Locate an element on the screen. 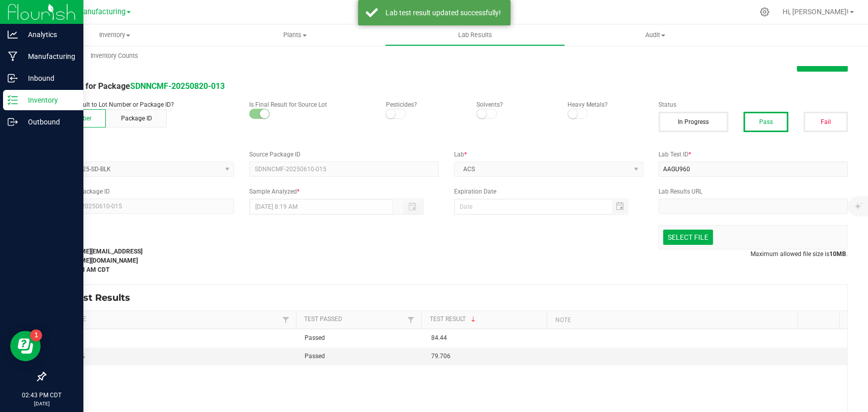  strong: 10MB is located at coordinates (837, 254).